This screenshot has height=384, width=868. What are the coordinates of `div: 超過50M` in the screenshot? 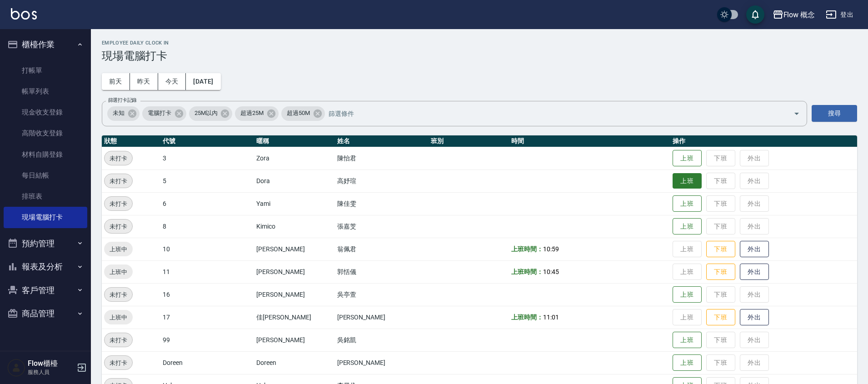 It's located at (303, 113).